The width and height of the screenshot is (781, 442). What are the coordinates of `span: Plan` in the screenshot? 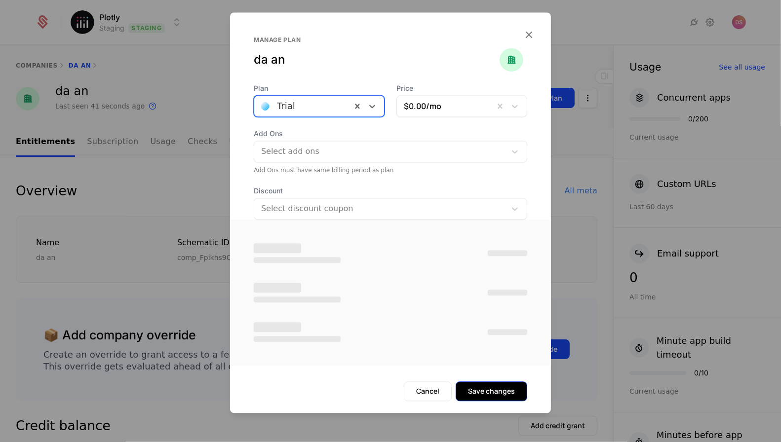 It's located at (319, 88).